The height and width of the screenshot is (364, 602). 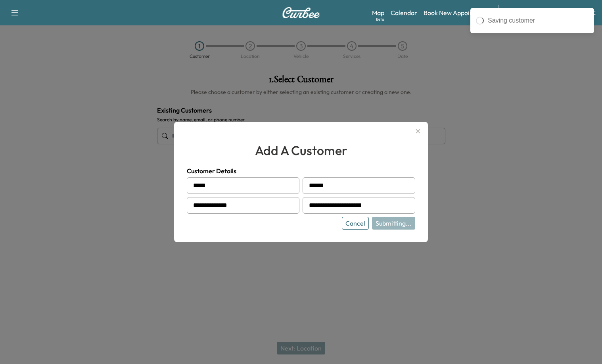 What do you see at coordinates (356, 223) in the screenshot?
I see `button: Cancel` at bounding box center [356, 223].